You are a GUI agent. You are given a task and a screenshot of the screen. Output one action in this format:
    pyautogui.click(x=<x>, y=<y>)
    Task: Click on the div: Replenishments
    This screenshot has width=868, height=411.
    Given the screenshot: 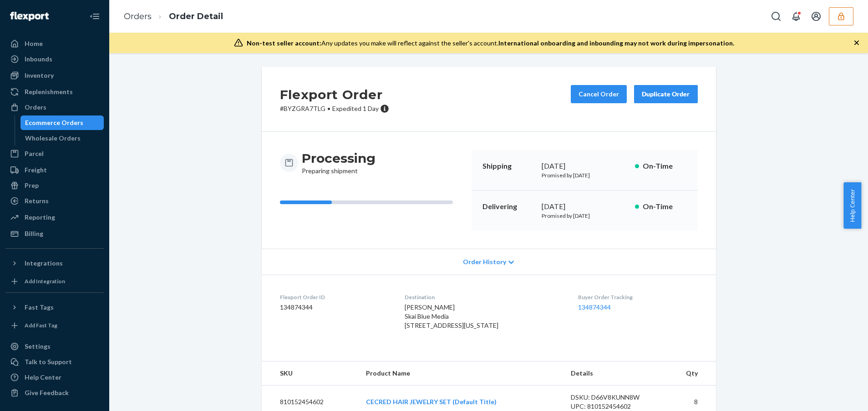 What is the action you would take?
    pyautogui.click(x=49, y=92)
    